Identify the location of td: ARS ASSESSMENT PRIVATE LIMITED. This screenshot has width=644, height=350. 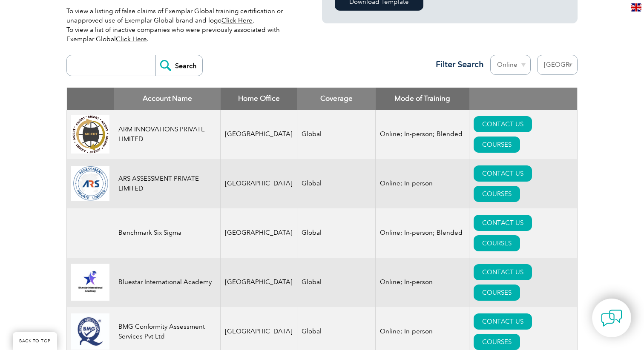
(167, 184).